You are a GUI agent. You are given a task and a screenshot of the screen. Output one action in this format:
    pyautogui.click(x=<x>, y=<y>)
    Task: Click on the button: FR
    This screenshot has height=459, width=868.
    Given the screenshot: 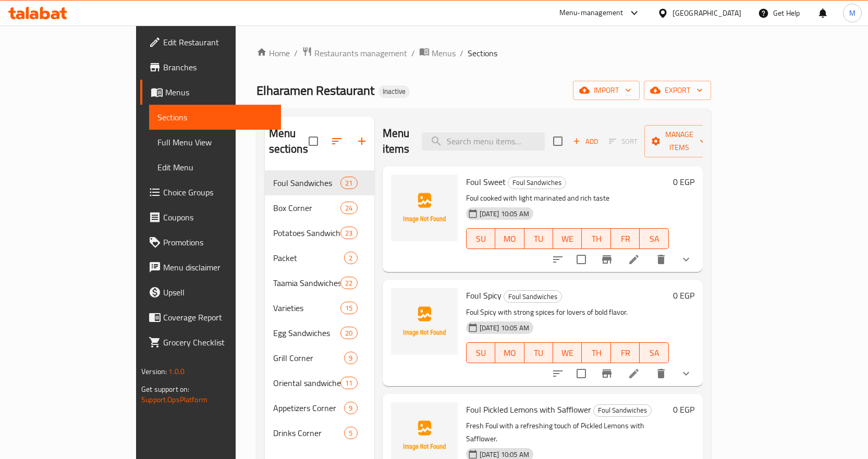 What is the action you would take?
    pyautogui.click(x=625, y=239)
    